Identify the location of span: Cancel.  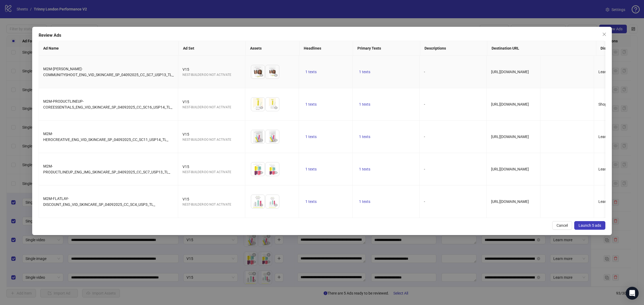
(562, 226).